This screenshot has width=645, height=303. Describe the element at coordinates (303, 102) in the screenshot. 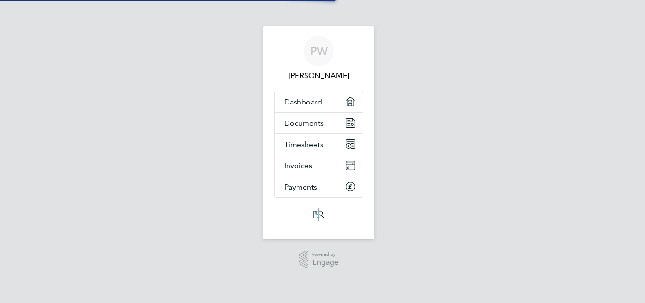

I see `span: Dashboard` at that location.